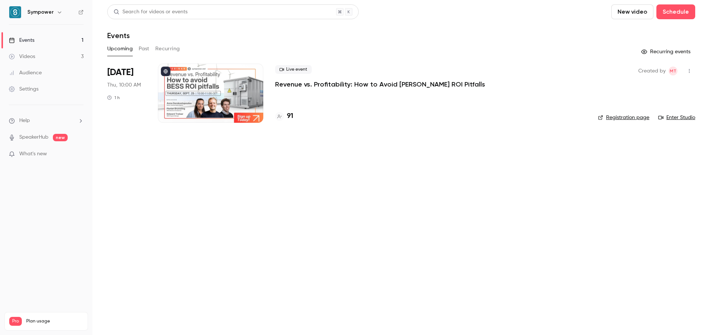 This screenshot has width=710, height=335. Describe the element at coordinates (666, 52) in the screenshot. I see `button: Recurring events` at that location.